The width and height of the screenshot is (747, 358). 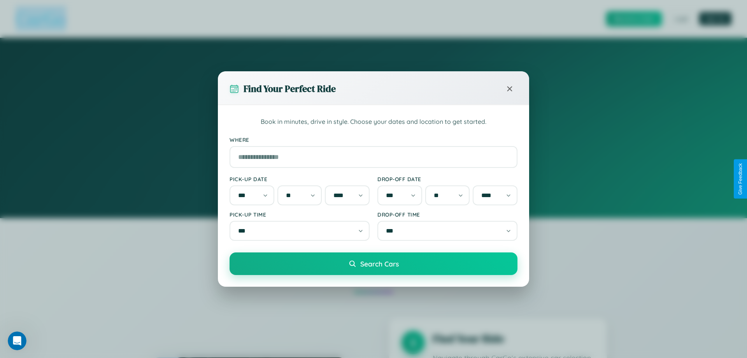 I want to click on label: Pick-up Time, so click(x=300, y=214).